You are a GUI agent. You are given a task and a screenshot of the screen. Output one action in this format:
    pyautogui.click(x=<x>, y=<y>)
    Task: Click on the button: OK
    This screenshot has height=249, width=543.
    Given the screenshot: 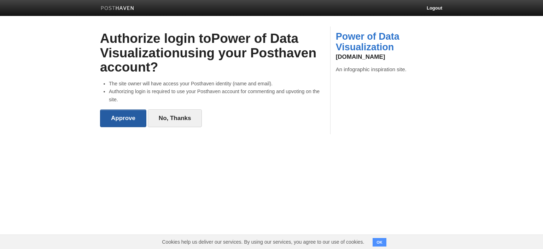 What is the action you would take?
    pyautogui.click(x=379, y=242)
    